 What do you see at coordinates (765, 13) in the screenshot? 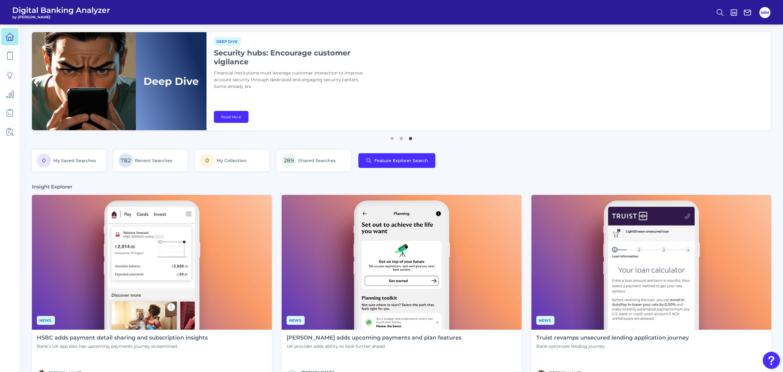
I see `button: MM` at bounding box center [765, 13].